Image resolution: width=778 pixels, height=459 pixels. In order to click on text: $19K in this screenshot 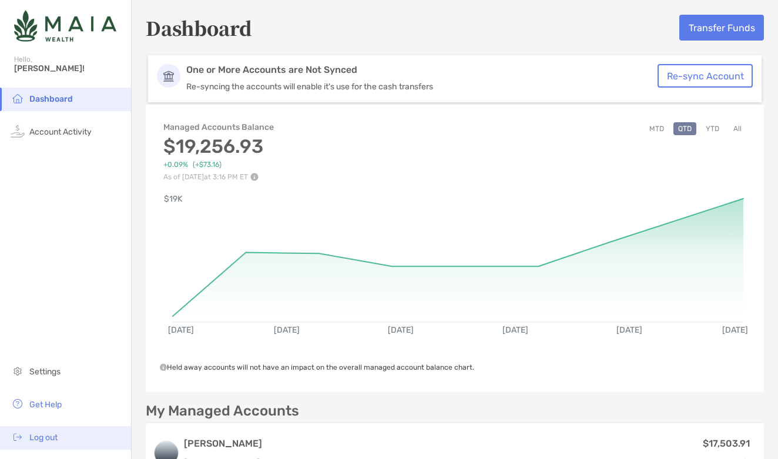, I will do `click(173, 198)`.